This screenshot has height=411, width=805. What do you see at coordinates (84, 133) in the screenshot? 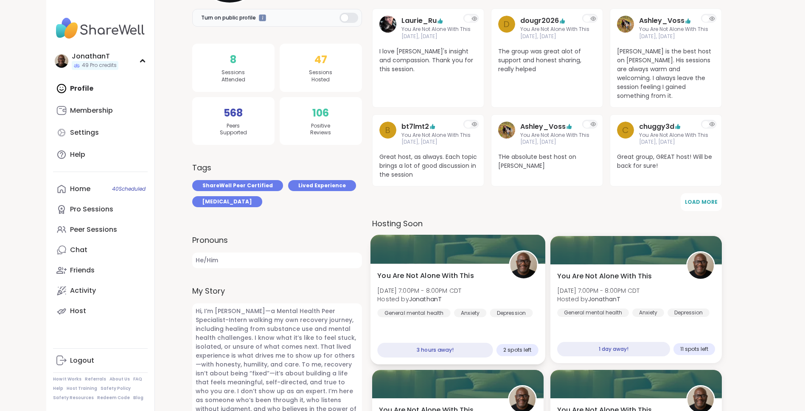
I see `div: Settings` at bounding box center [84, 133].